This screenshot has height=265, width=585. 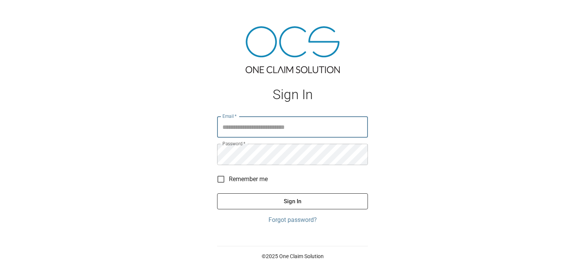 What do you see at coordinates (292, 50) in the screenshot?
I see `img: ocs-logo-tra.png` at bounding box center [292, 50].